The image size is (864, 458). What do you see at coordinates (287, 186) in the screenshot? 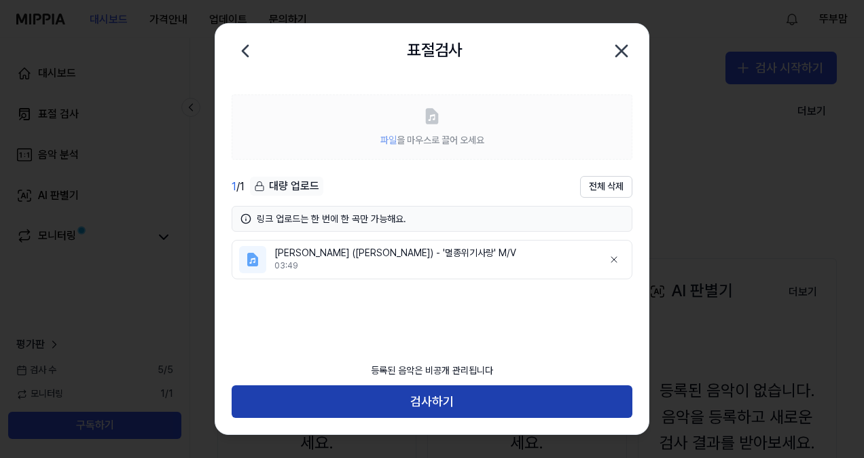
I see `div: 대량 업로드` at bounding box center [287, 186].